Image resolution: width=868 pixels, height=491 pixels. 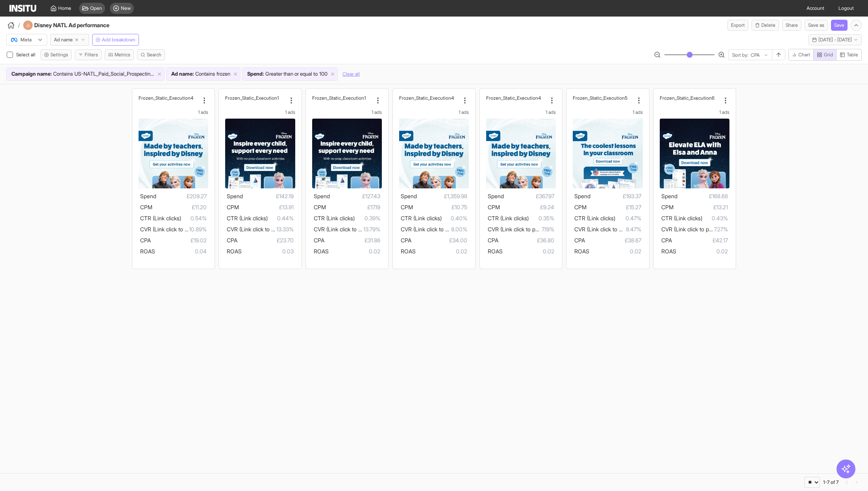 What do you see at coordinates (285, 230) in the screenshot?
I see `span: 13.33%` at bounding box center [285, 230].